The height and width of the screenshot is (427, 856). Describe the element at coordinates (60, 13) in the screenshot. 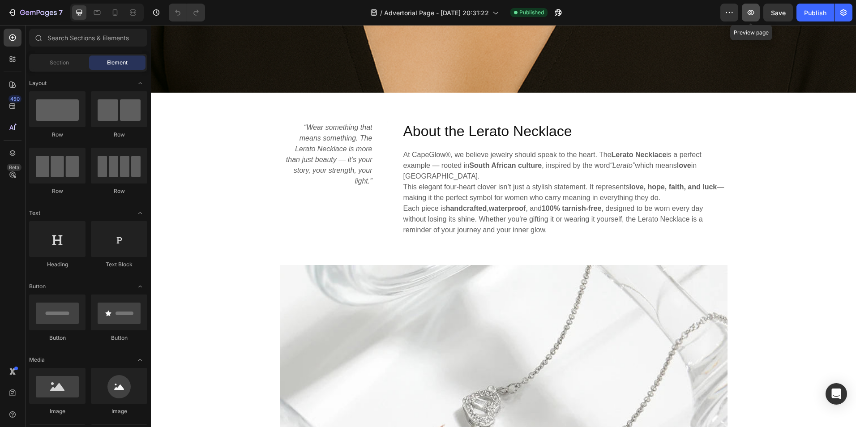

I see `p: 7` at that location.